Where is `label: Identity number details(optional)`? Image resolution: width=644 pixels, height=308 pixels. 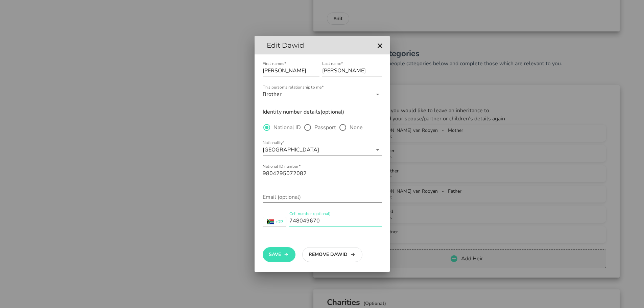 label: Identity number details(optional) is located at coordinates (303, 112).